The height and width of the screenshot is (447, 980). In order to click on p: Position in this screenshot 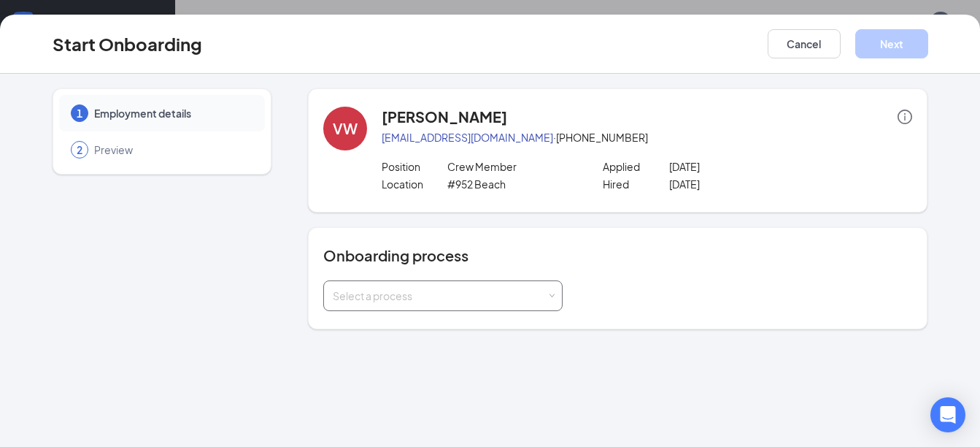, I will do `click(414, 167)`.